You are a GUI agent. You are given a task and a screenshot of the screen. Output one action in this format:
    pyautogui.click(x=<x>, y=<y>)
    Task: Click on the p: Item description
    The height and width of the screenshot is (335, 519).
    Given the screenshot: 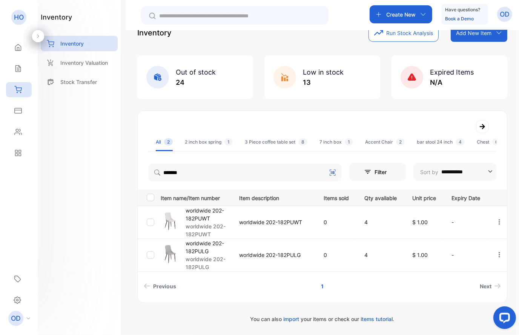 What is the action you would take?
    pyautogui.click(x=274, y=197)
    